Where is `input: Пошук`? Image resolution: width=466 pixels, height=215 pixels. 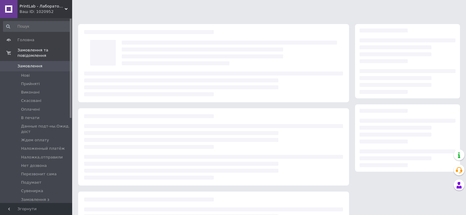
input: Пошук is located at coordinates (37, 26).